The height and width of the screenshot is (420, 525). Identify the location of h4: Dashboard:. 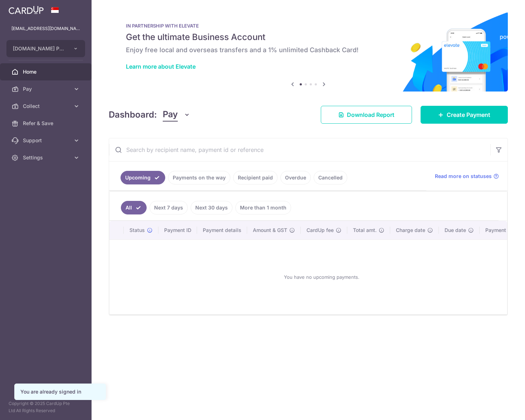
(133, 115).